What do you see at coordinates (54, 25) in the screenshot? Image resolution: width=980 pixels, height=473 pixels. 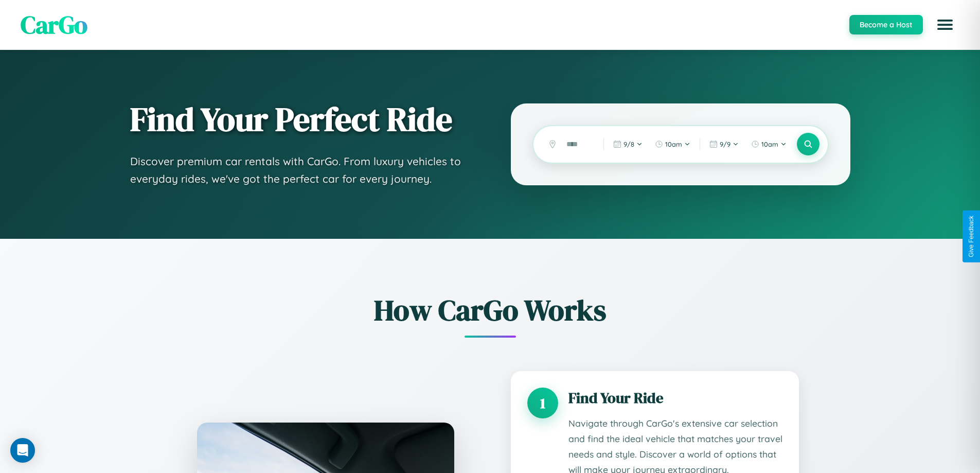 I see `span: CarGo` at bounding box center [54, 25].